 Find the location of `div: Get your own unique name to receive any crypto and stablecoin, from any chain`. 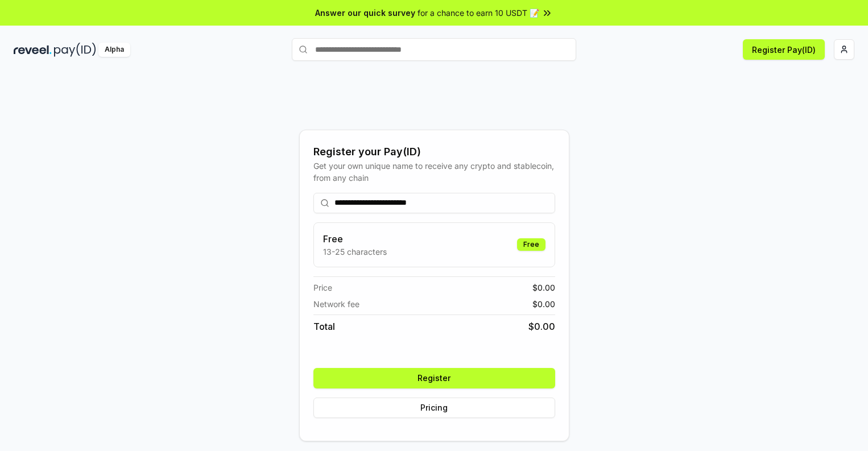

div: Get your own unique name to receive any crypto and stablecoin, from any chain is located at coordinates (434, 172).